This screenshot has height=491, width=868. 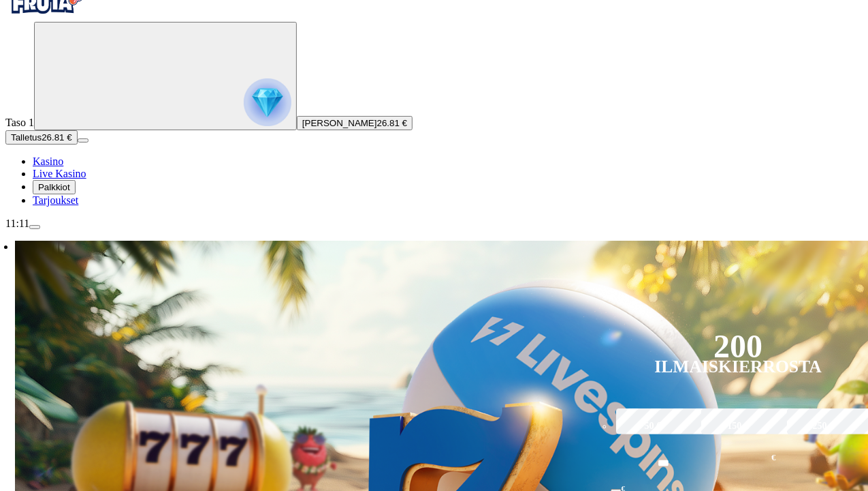 What do you see at coordinates (54, 187) in the screenshot?
I see `button: reward iconPalkkiot` at bounding box center [54, 187].